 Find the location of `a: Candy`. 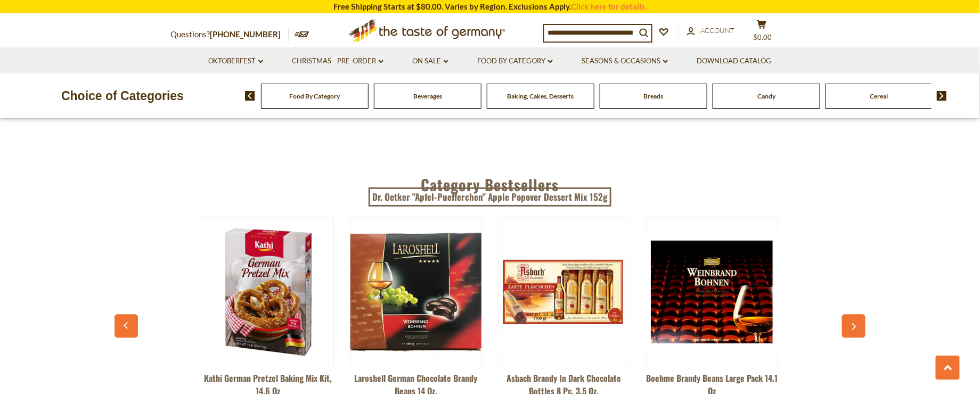

a: Candy is located at coordinates (767, 96).